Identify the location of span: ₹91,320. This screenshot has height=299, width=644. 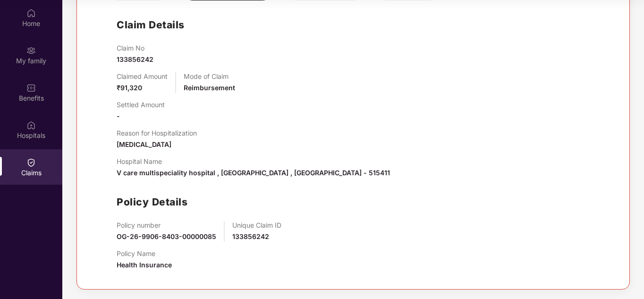
(129, 87).